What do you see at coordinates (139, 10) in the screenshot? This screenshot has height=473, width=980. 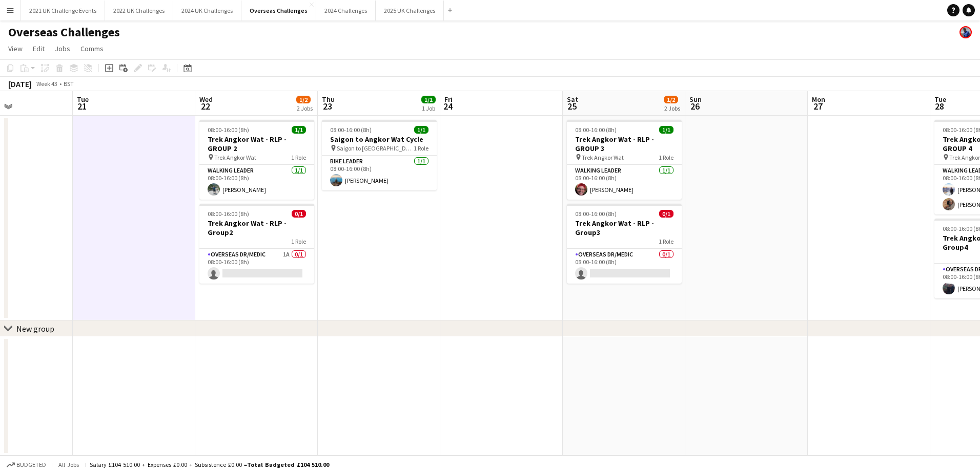 I see `button: 2022 UK Challenges` at bounding box center [139, 10].